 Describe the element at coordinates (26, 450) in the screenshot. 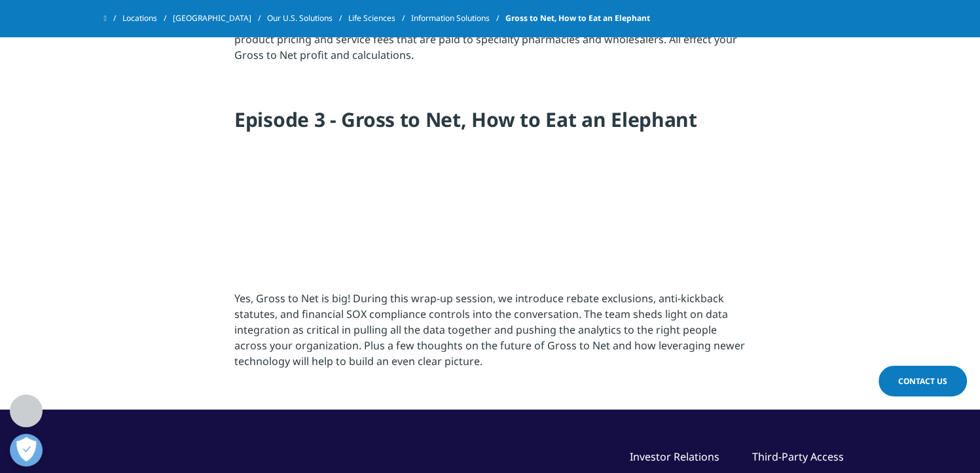

I see `button: Open Preferences` at that location.